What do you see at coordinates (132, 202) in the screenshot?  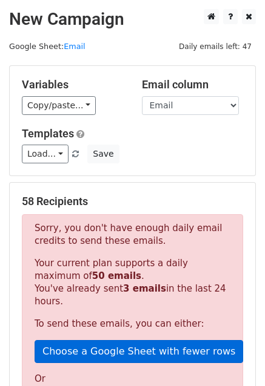 I see `h5: 58 Recipients` at bounding box center [132, 202].